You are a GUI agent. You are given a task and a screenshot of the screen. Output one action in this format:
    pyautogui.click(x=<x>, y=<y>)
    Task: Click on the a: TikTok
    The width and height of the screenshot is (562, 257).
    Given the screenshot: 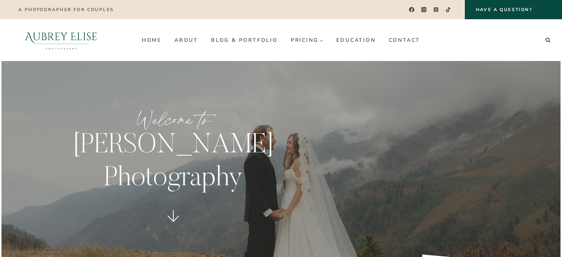 What is the action you would take?
    pyautogui.click(x=448, y=10)
    